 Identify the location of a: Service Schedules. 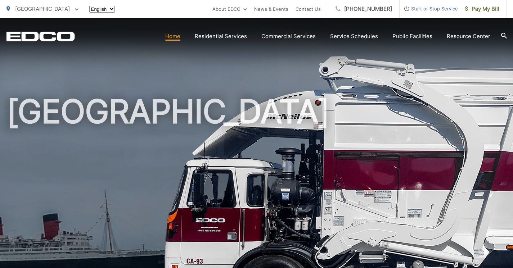
(354, 36).